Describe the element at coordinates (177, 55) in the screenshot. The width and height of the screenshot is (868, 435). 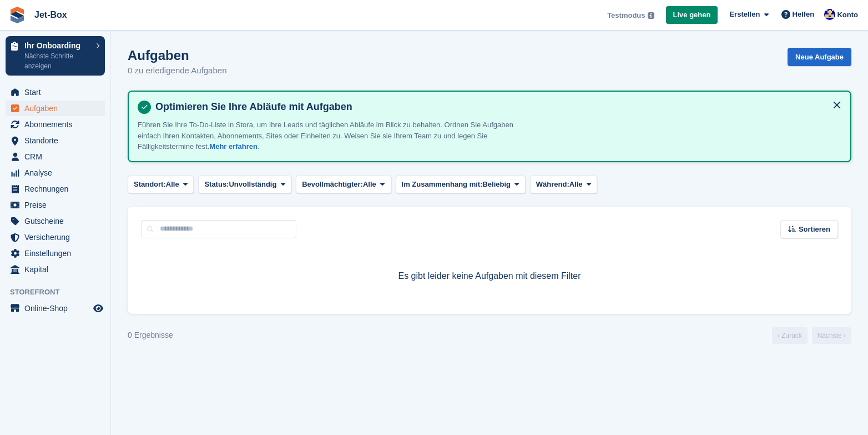
I see `h1: Aufgaben` at that location.